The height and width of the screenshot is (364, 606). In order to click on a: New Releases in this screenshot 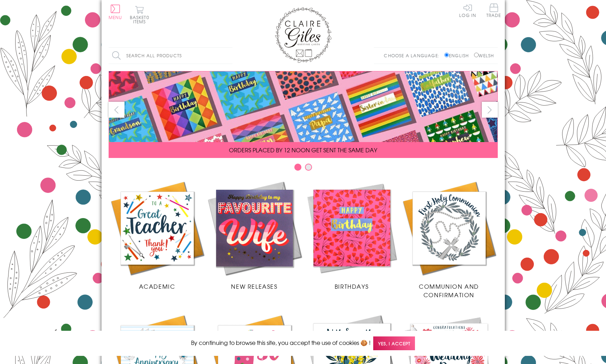, I will do `click(254, 235)`.